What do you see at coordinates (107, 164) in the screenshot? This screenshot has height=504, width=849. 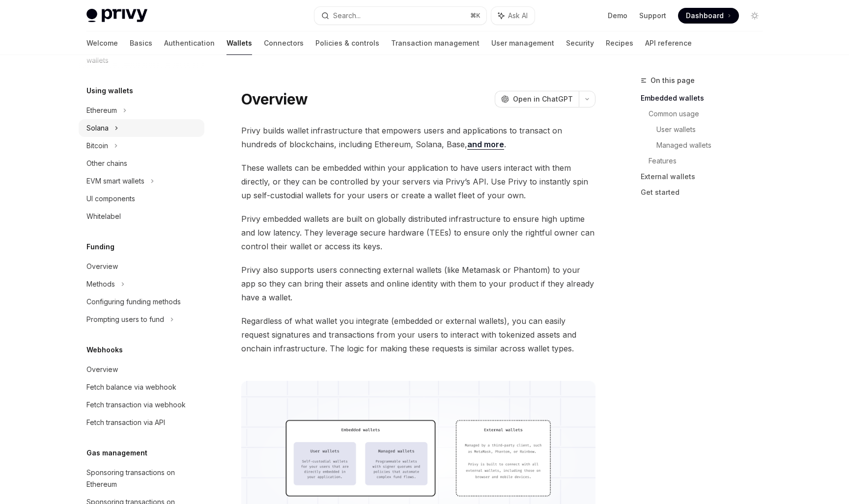 I see `div: Other chains` at bounding box center [107, 164].